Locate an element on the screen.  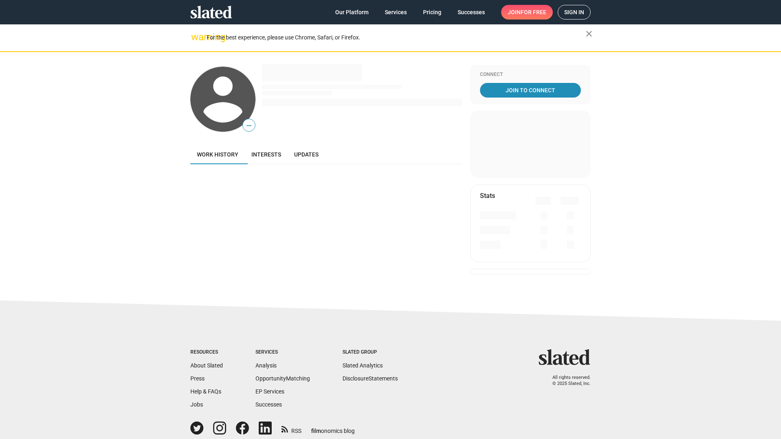
div: Connect is located at coordinates (530, 75).